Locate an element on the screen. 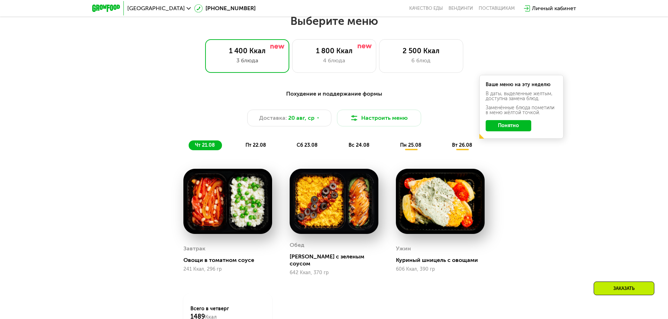 Image resolution: width=668 pixels, height=319 pixels. span: чт 21.08 is located at coordinates (205, 145).